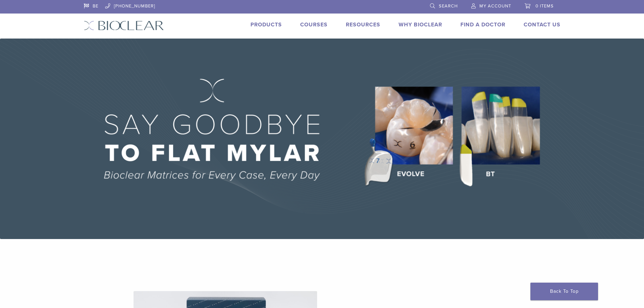 This screenshot has height=308, width=644. What do you see at coordinates (542, 25) in the screenshot?
I see `a: Contact Us` at bounding box center [542, 25].